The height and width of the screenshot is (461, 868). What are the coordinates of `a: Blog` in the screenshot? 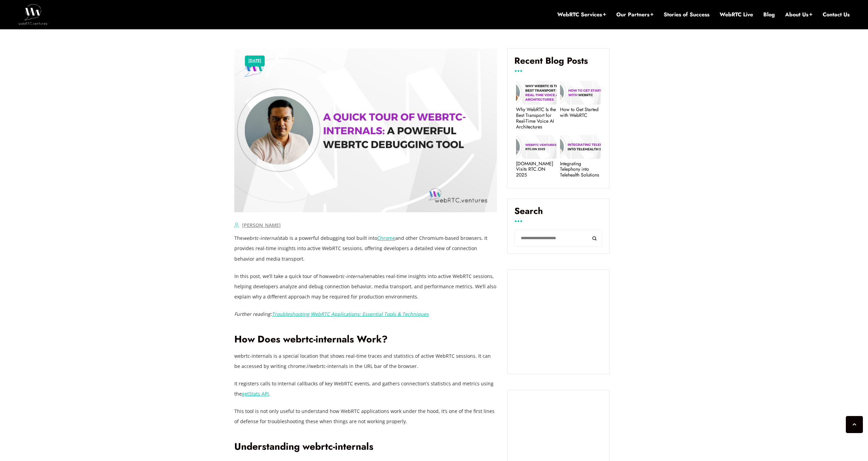 It's located at (769, 14).